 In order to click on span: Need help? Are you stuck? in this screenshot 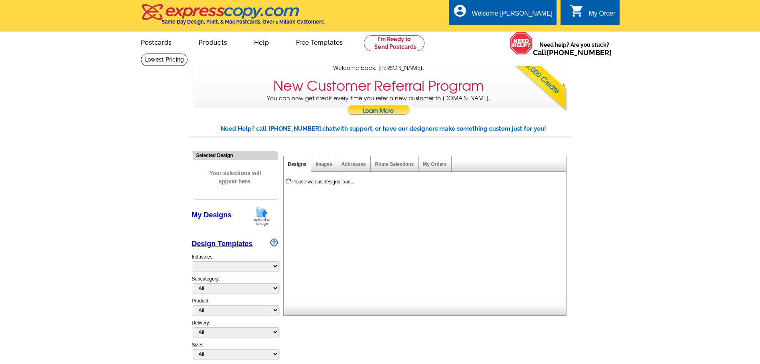, I will do `click(574, 49)`.